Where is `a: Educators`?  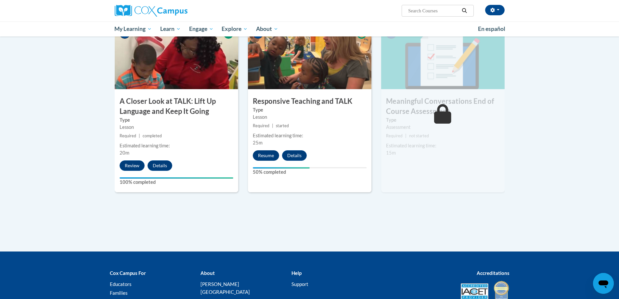 a: Educators is located at coordinates (121, 284).